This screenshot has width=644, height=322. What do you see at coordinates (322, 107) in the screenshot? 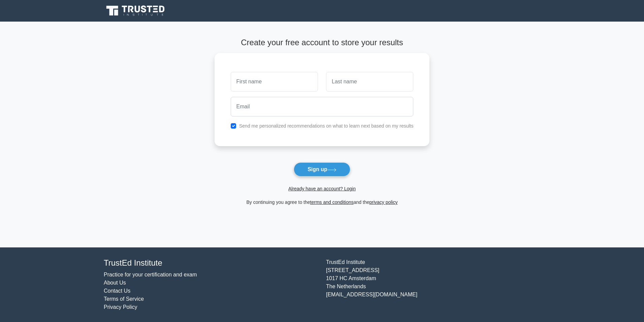
I see `input: Email` at bounding box center [322, 107].